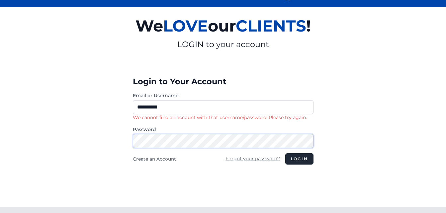 The image size is (446, 213). I want to click on label: Password, so click(223, 130).